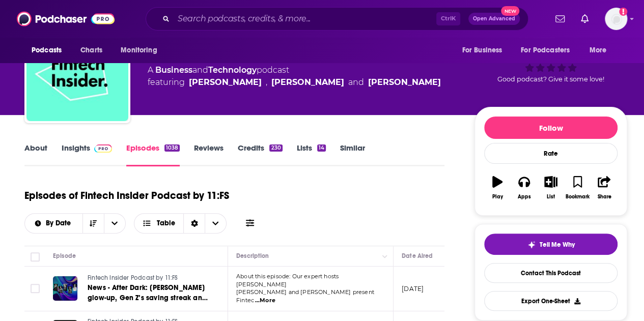  What do you see at coordinates (494, 19) in the screenshot?
I see `span: Open Advanced` at bounding box center [494, 19].